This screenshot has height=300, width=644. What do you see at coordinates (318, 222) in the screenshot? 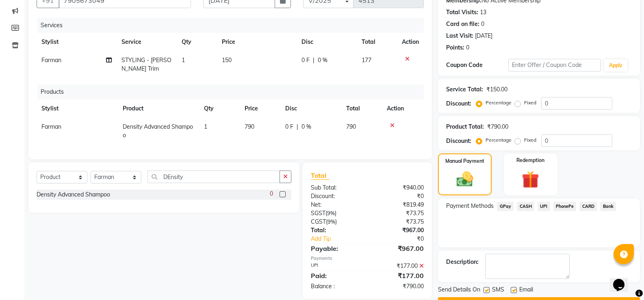
I see `span: CGST` at bounding box center [318, 222].